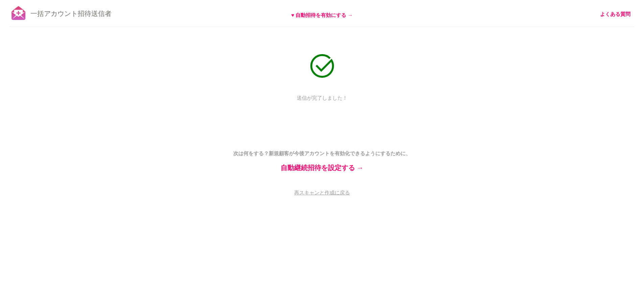  I want to click on font: 次は何をする？新規顧客が今後アカウントを有効化できるようにするために、, so click(322, 154).